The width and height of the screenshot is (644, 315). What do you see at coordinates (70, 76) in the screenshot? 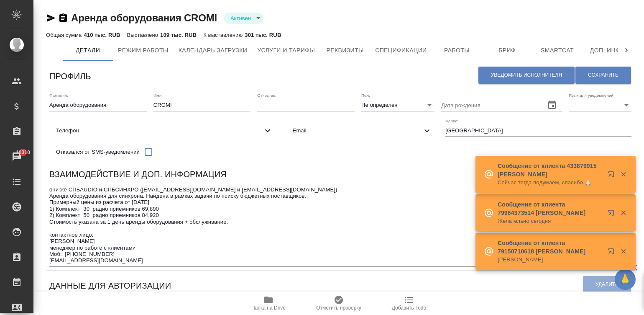
I see `h6: Профиль` at bounding box center [70, 76].